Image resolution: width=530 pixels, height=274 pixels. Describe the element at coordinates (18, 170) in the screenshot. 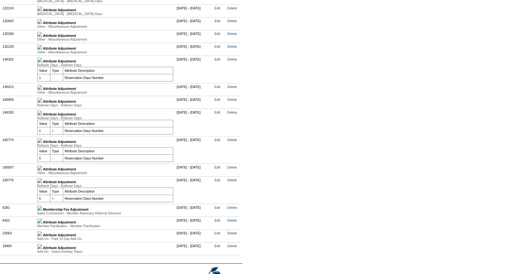

I see `td: 160507` at that location.